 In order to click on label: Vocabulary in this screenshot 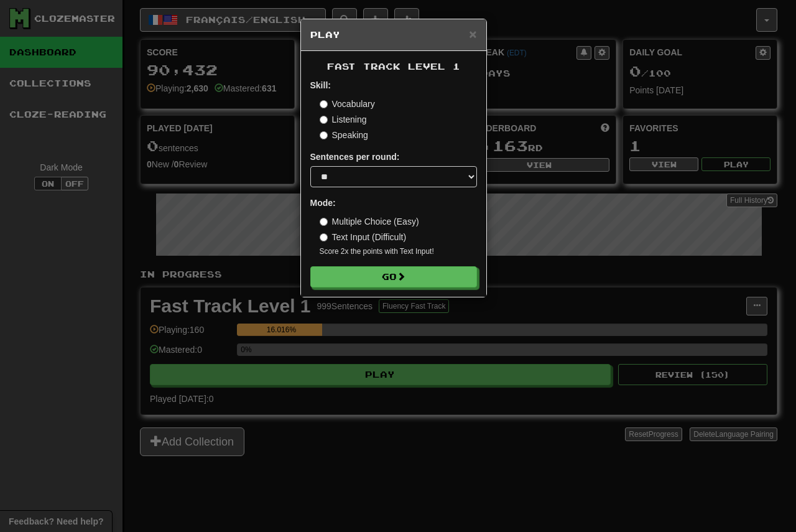, I will do `click(347, 104)`.